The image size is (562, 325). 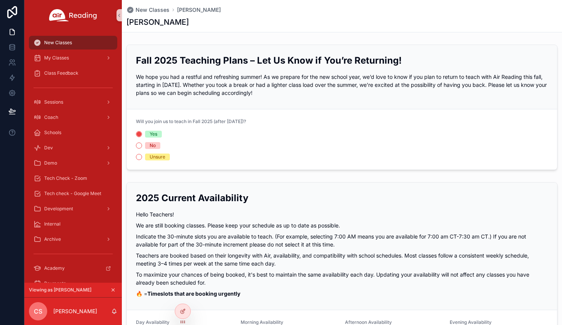 What do you see at coordinates (51, 117) in the screenshot?
I see `span: Coach` at bounding box center [51, 117].